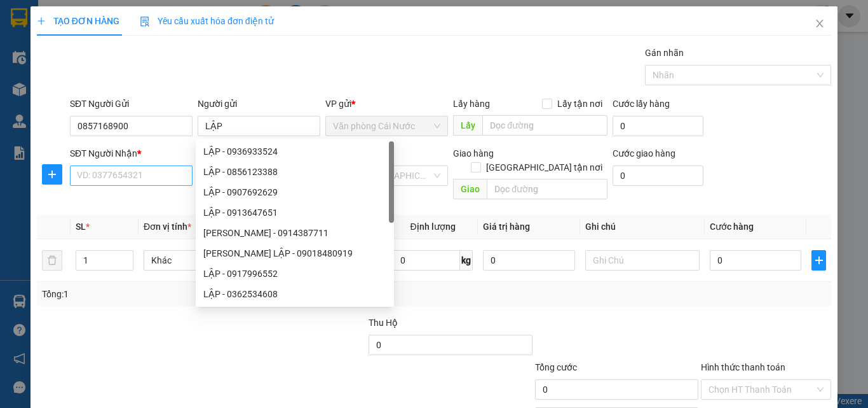 Image resolution: width=868 pixels, height=408 pixels. Describe the element at coordinates (131, 153) in the screenshot. I see `div: SĐT Người Nhận` at that location.